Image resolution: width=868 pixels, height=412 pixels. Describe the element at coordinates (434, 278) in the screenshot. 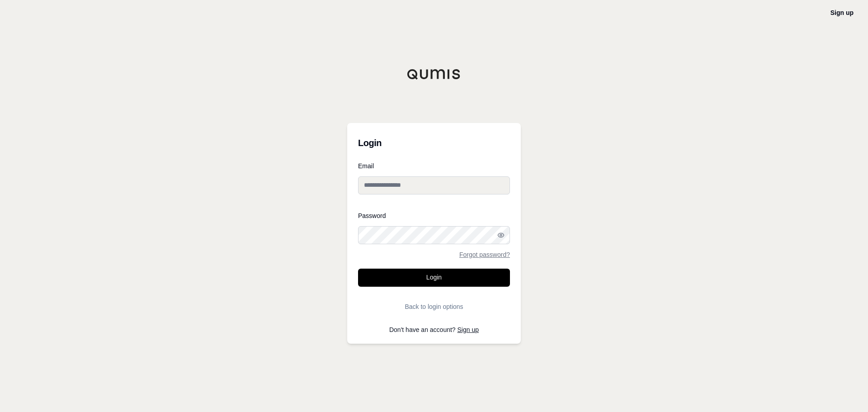

I see `button: Login` at that location.